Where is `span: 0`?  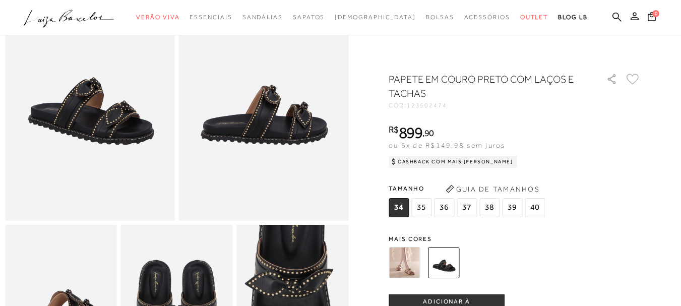 span: 0 is located at coordinates (656, 14).